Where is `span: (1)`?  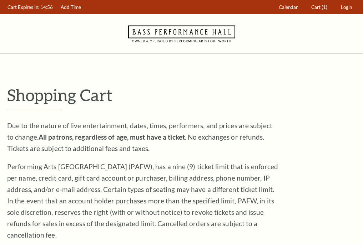 span: (1) is located at coordinates (324, 7).